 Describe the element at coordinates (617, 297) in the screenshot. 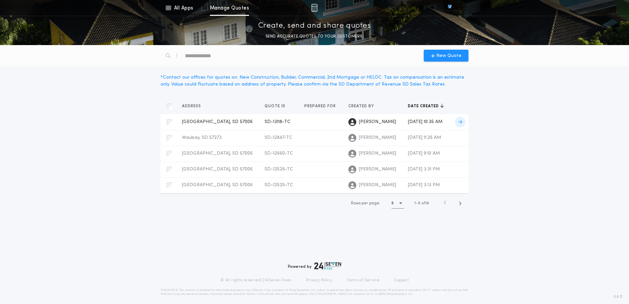

I see `span: 3.8.0` at that location.